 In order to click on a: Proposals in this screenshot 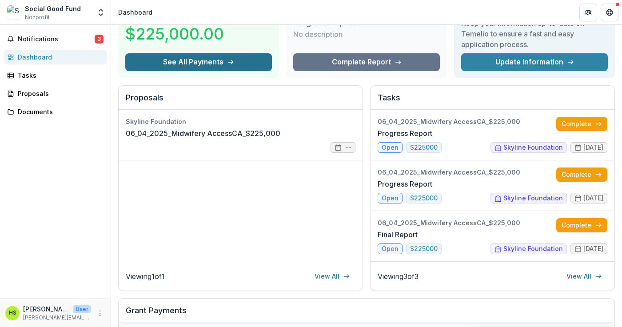, I will do `click(55, 93)`.